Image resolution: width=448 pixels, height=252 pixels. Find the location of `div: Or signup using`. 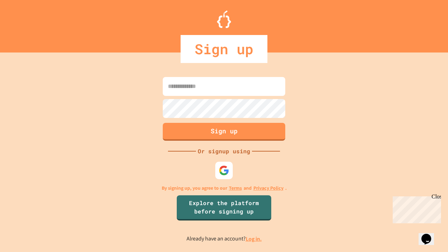

div: Or signup using is located at coordinates (224, 151).